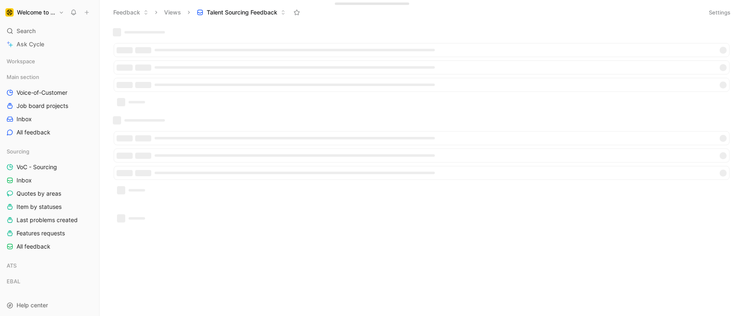 The width and height of the screenshot is (744, 316). Describe the element at coordinates (23, 77) in the screenshot. I see `span: Main section` at that location.